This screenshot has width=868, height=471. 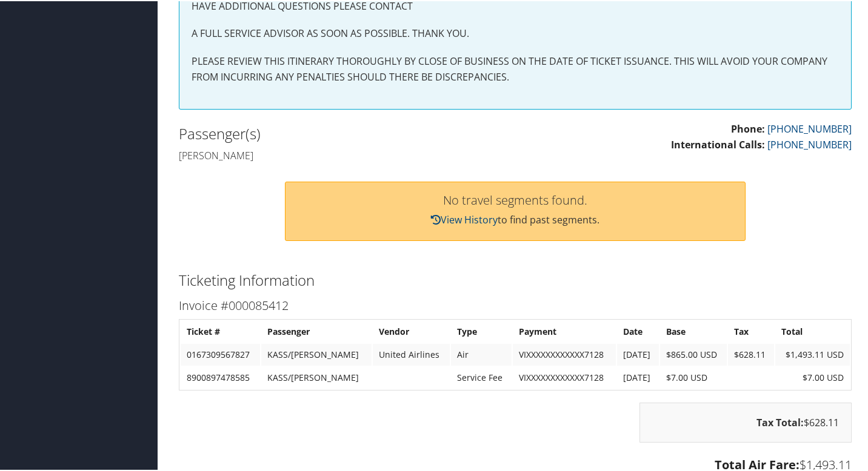 What do you see at coordinates (748, 128) in the screenshot?
I see `strong: Phone:` at bounding box center [748, 128].